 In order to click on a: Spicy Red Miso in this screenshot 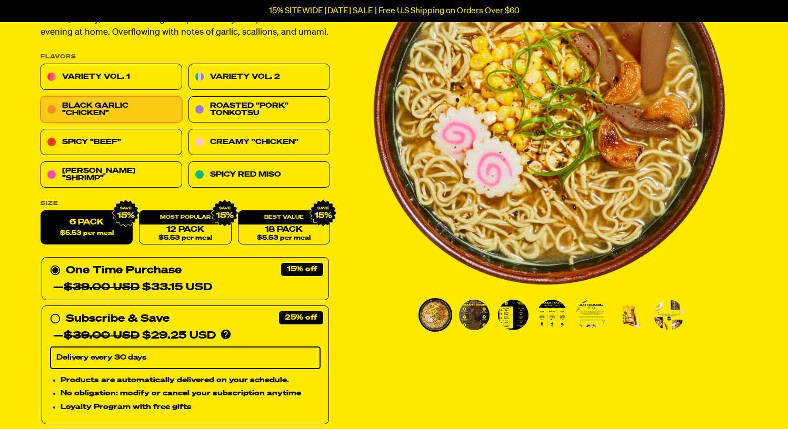, I will do `click(259, 175)`.